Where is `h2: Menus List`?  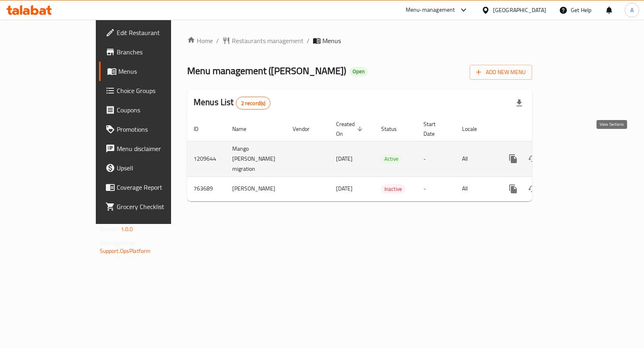
h2: Menus List is located at coordinates (232, 103).